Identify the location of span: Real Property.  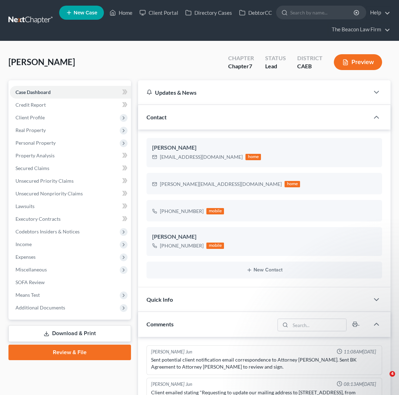
(31, 130).